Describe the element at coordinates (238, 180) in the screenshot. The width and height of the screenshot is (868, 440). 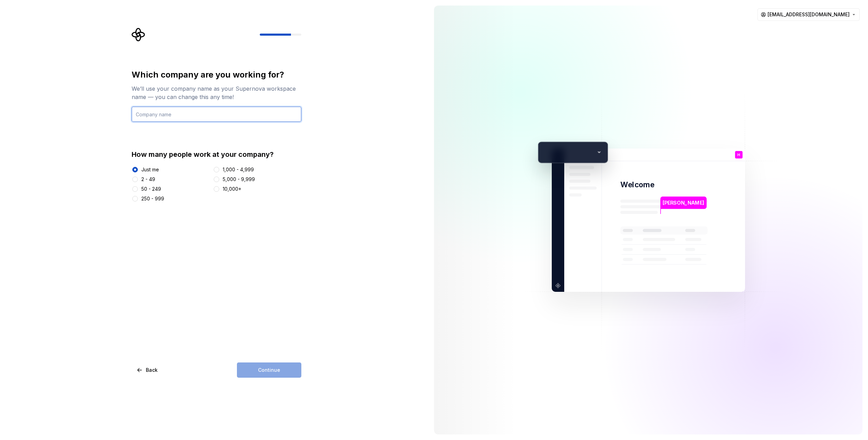
I see `div: 5,000 - 9,999` at that location.